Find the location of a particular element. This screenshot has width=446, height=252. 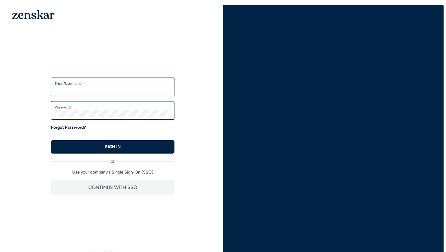

p: Use your company's Single Sign-On (SSO) is located at coordinates (113, 173).